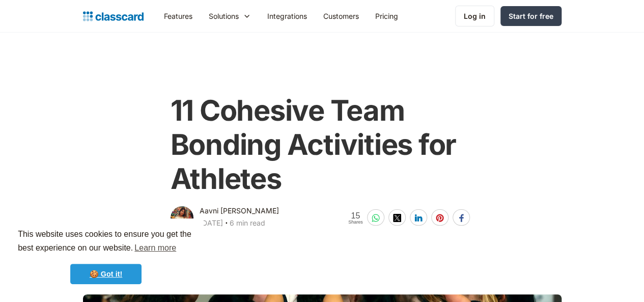  What do you see at coordinates (531, 16) in the screenshot?
I see `div: Start for free` at bounding box center [531, 16].